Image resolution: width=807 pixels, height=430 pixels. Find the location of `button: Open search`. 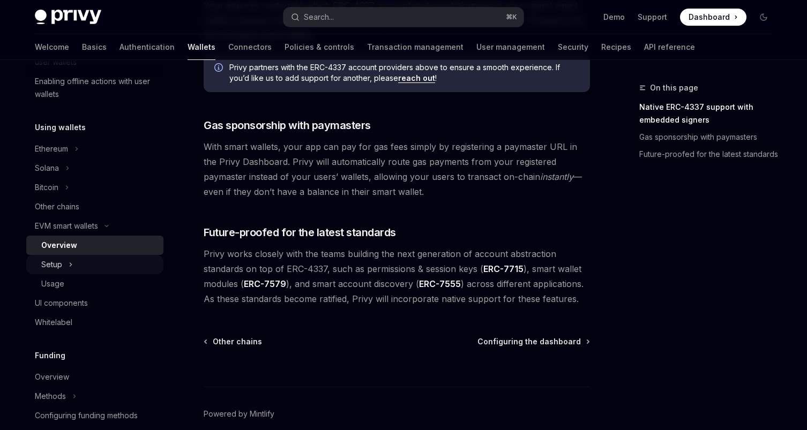

button: Open search is located at coordinates (403, 17).